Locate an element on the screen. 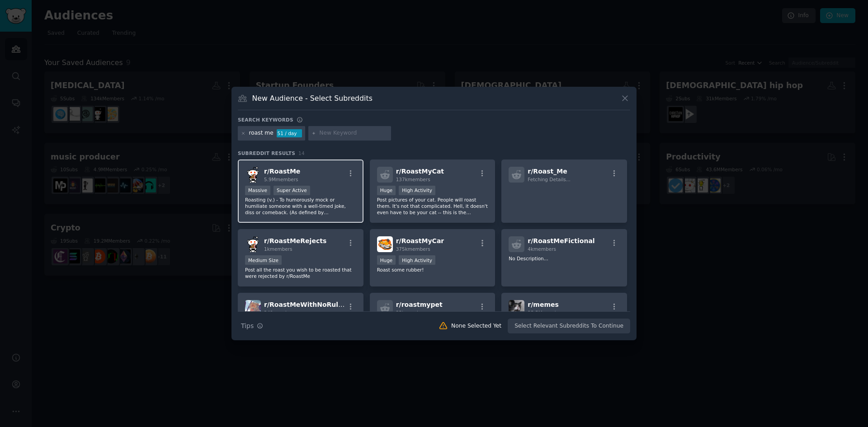 Image resolution: width=868 pixels, height=427 pixels. span: r/ roastmypet is located at coordinates (419, 305).